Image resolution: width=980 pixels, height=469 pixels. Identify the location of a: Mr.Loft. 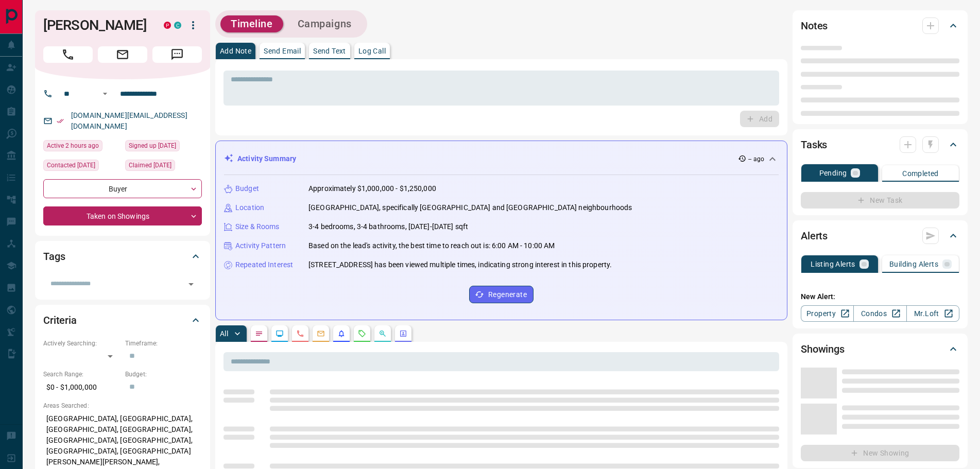
(933, 314).